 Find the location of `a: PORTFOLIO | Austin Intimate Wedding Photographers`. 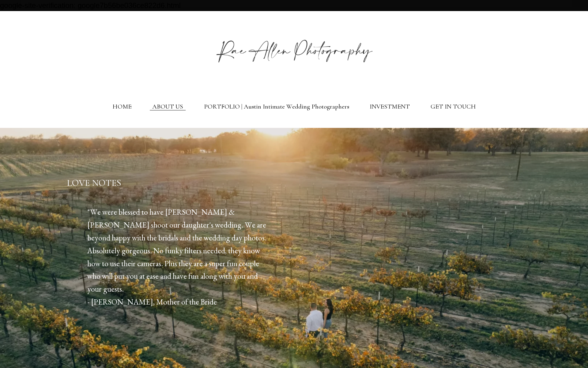

a: PORTFOLIO | Austin Intimate Wedding Photographers is located at coordinates (277, 107).